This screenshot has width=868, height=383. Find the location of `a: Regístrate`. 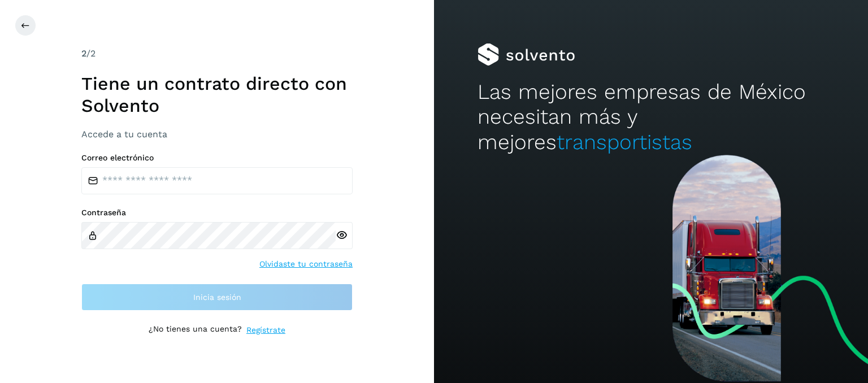

a: Regístrate is located at coordinates (266, 330).